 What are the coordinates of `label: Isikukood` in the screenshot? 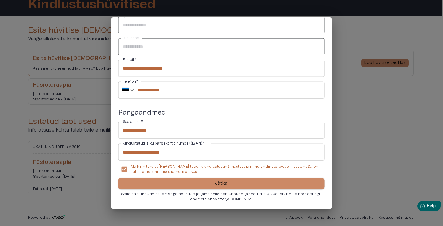 It's located at (131, 38).